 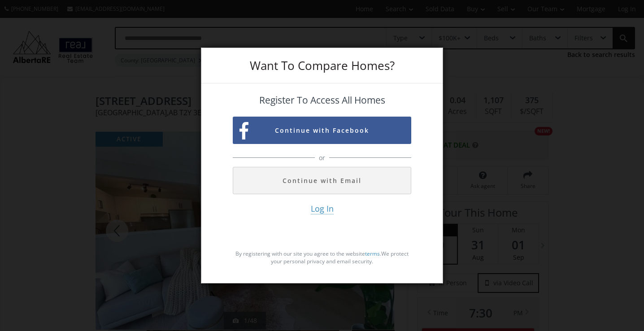 I want to click on button: Continue with Facebook, so click(x=322, y=130).